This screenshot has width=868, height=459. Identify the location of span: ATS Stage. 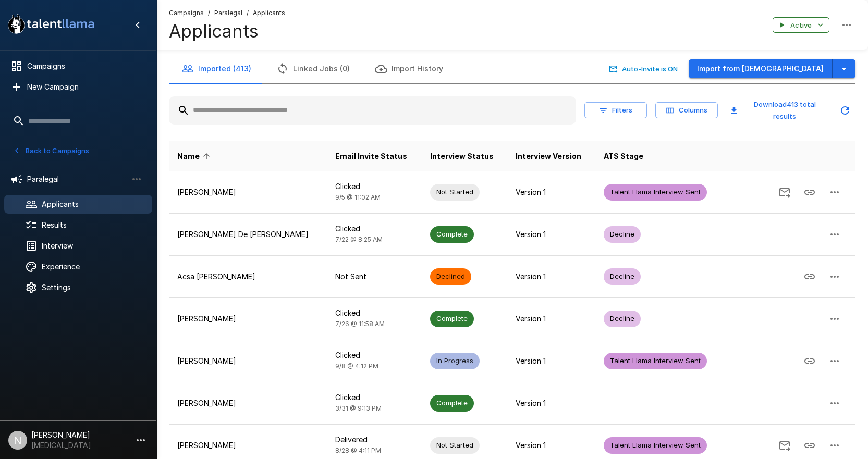
(624, 156).